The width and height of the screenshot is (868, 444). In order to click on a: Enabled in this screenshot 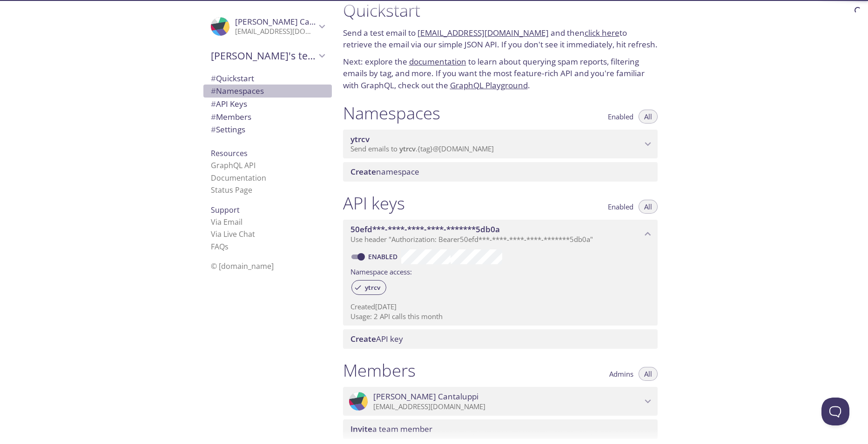, I will do `click(383, 257)`.